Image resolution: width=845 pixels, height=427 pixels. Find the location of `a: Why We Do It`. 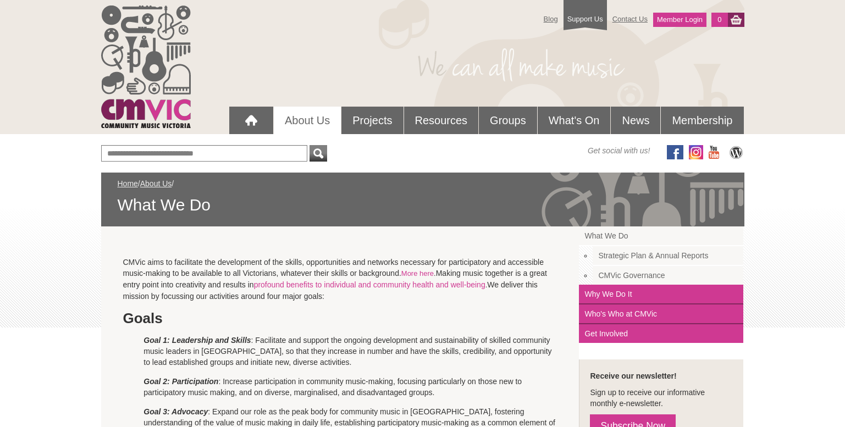

a: Why We Do It is located at coordinates (661, 295).